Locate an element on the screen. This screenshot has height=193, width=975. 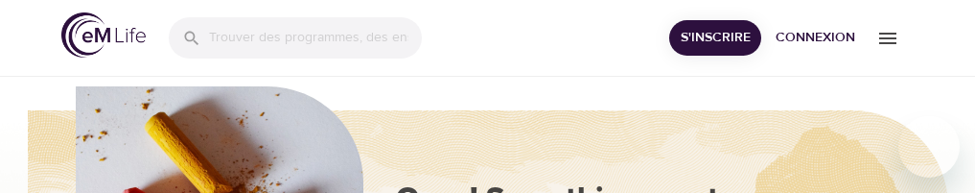
input: Trouver des programmes, des enseignants, etc... is located at coordinates (315, 37).